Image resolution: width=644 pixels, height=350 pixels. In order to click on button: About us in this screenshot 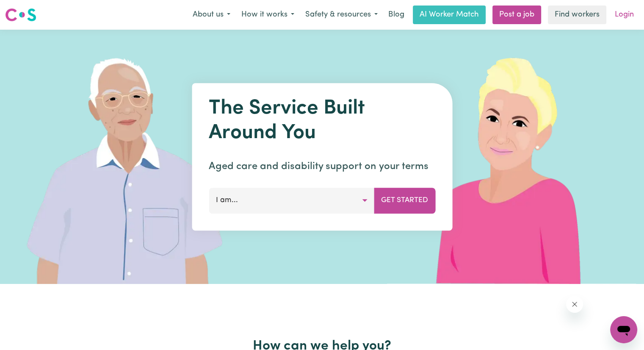, I will do `click(211, 15)`.